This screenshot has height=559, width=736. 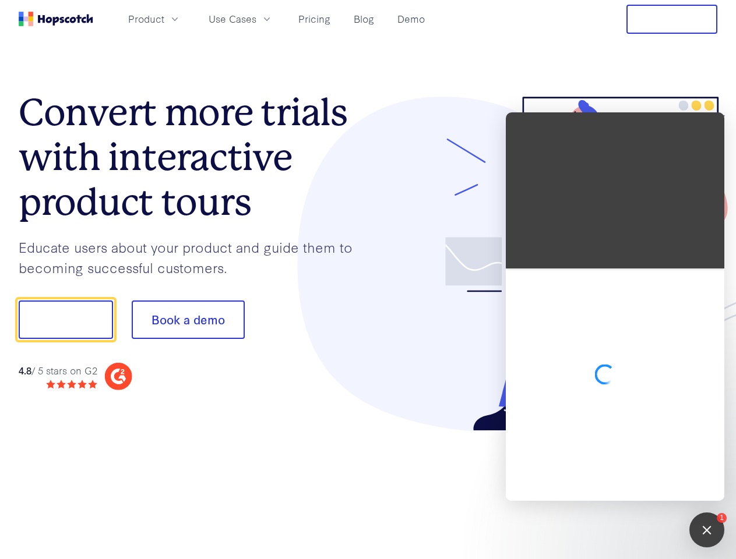 I want to click on a: Free Trial, so click(x=672, y=19).